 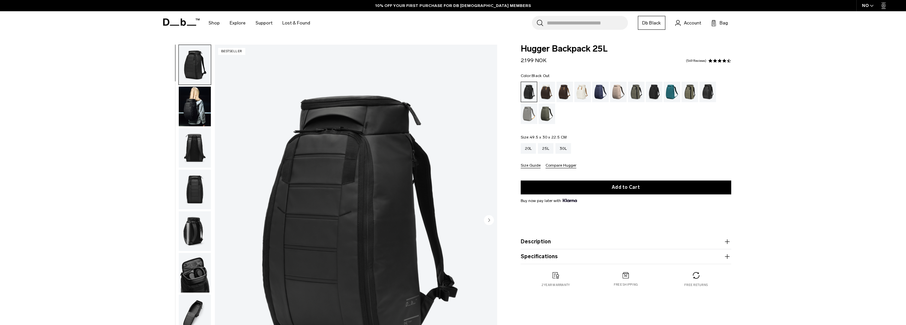 What do you see at coordinates (547, 92) in the screenshot?
I see `a: Cappuccino` at bounding box center [547, 92].